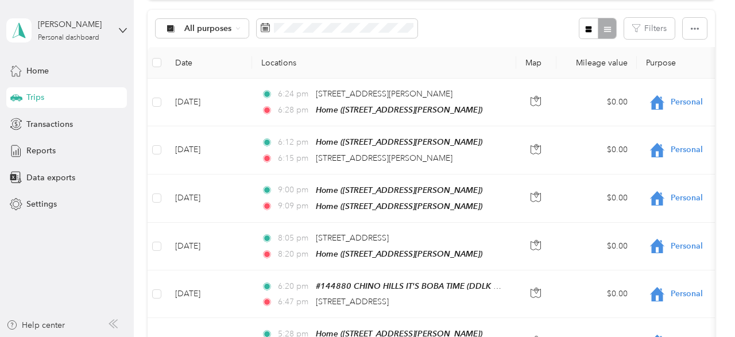  What do you see at coordinates (294, 190) in the screenshot?
I see `span: 9:00 pm` at bounding box center [294, 190].